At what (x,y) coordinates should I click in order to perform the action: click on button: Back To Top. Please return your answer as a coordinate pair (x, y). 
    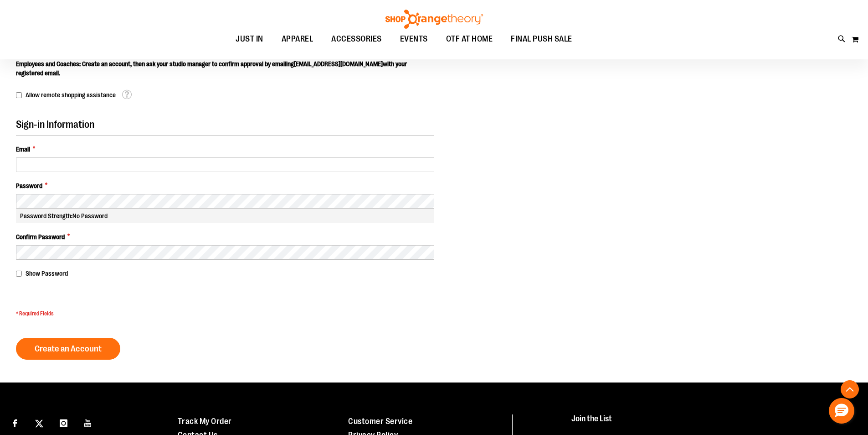
    Looking at the image, I should click on (850, 389).